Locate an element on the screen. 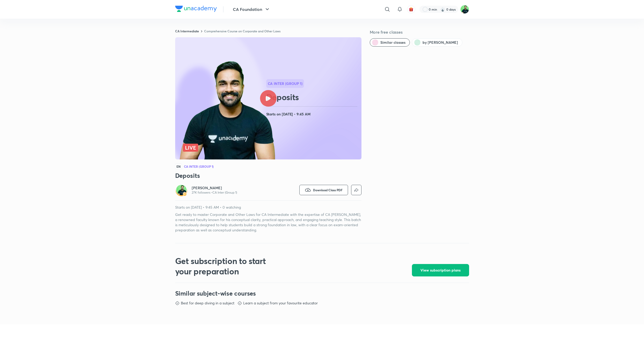  button: by Shantam Gupta is located at coordinates (437, 43).